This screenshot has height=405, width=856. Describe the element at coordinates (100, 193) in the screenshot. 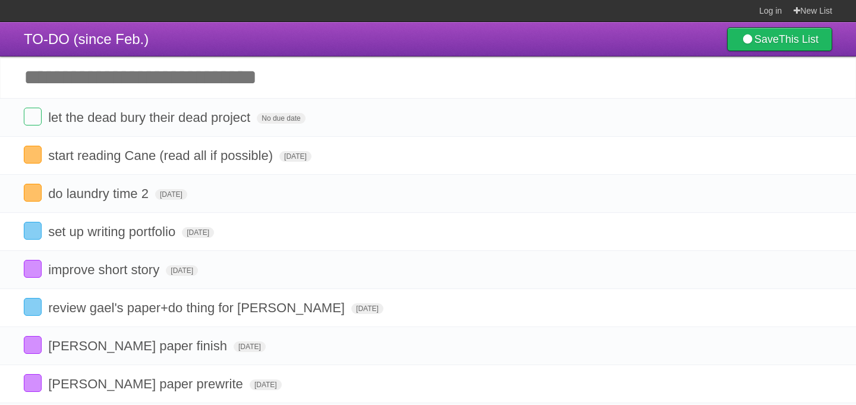

I see `span: do laundry time 2` at that location.